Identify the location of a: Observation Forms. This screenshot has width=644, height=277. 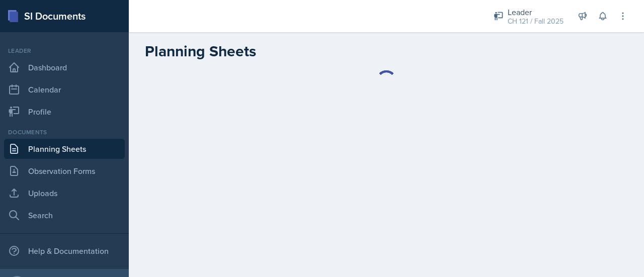
(65, 171).